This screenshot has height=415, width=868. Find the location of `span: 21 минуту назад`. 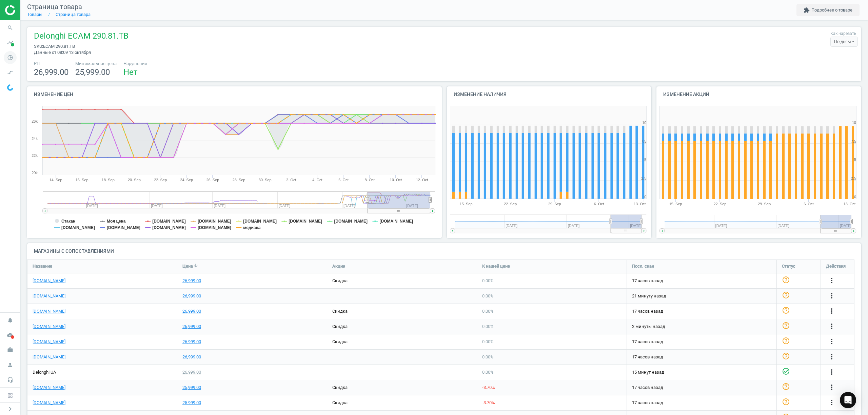

span: 21 минуту назад is located at coordinates (702, 296).